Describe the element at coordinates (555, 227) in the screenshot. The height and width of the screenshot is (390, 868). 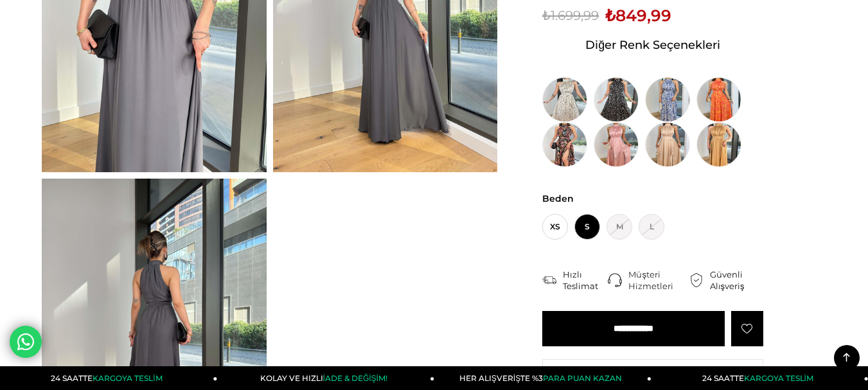
I see `span: XS` at that location.